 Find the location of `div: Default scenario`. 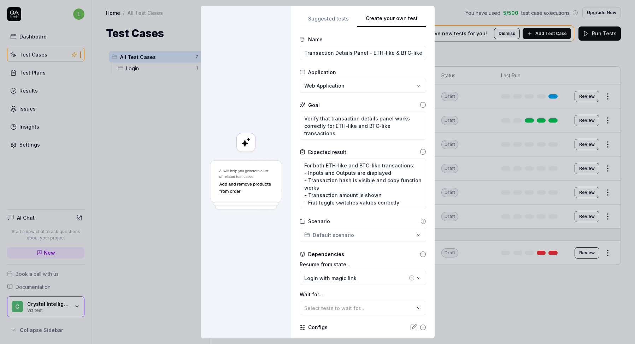

div: Default scenario is located at coordinates (329, 235).